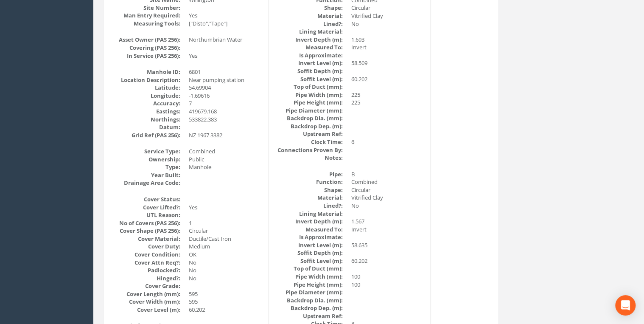  Describe the element at coordinates (146, 270) in the screenshot. I see `dt: Padlocked?:` at that location.